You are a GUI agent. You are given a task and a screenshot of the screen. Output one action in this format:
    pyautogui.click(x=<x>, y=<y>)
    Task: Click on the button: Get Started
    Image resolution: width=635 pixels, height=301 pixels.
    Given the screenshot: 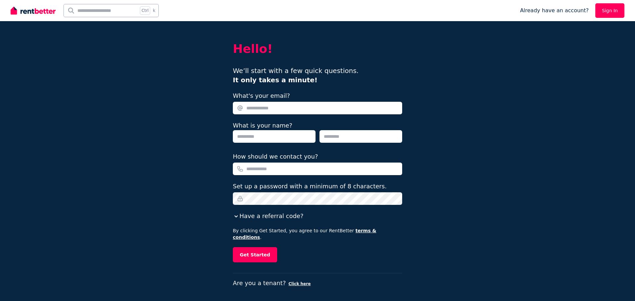 What is the action you would take?
    pyautogui.click(x=255, y=255)
    